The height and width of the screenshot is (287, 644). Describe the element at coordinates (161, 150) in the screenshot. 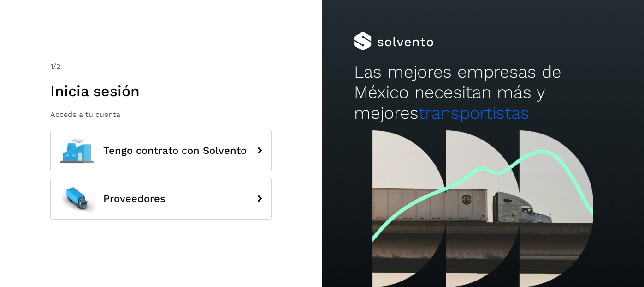

I see `button: Tengo contrato con Solvento` at that location.